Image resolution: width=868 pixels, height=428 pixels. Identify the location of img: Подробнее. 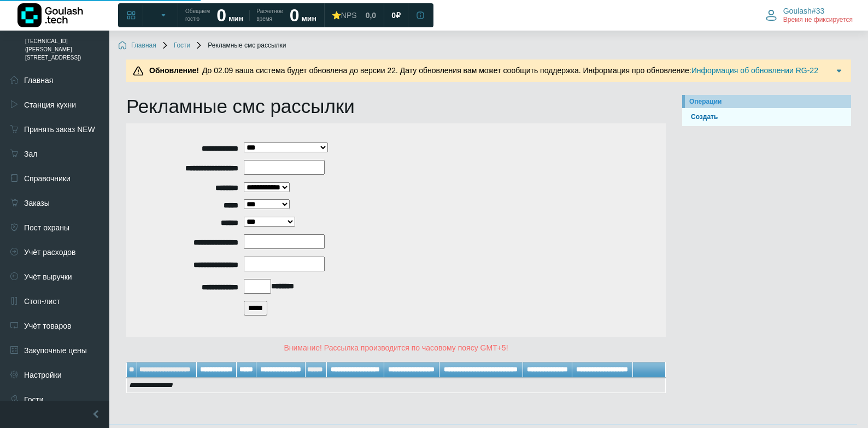
(839, 71).